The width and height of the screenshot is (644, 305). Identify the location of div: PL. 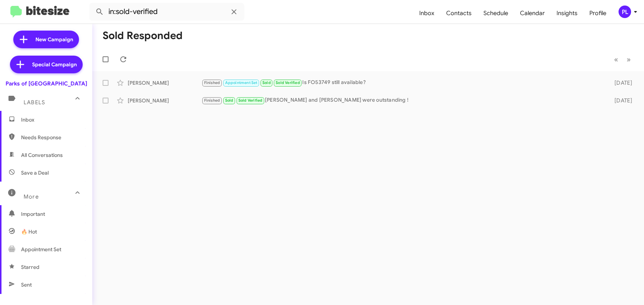
(625, 12).